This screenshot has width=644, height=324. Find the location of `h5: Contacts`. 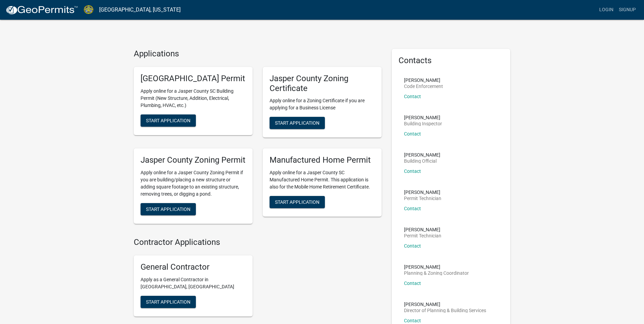

h5: Contacts is located at coordinates (451, 60).